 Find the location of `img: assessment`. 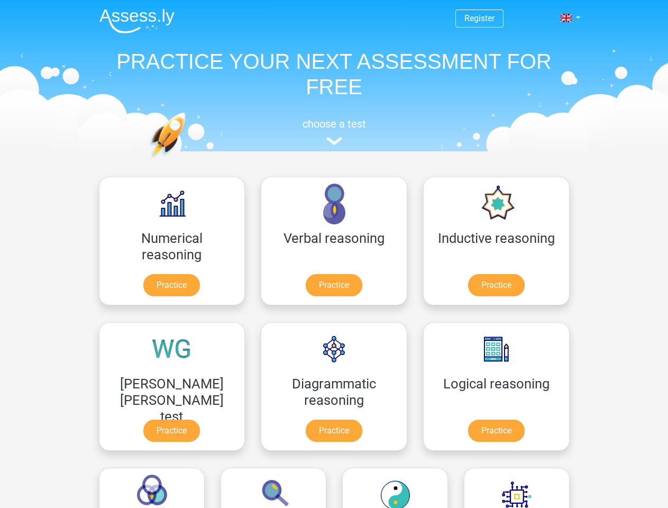

img: assessment is located at coordinates (335, 141).